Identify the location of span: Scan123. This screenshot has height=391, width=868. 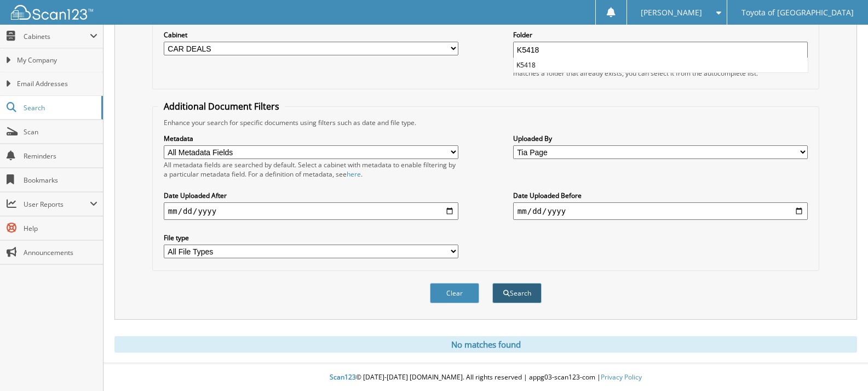
(343, 377).